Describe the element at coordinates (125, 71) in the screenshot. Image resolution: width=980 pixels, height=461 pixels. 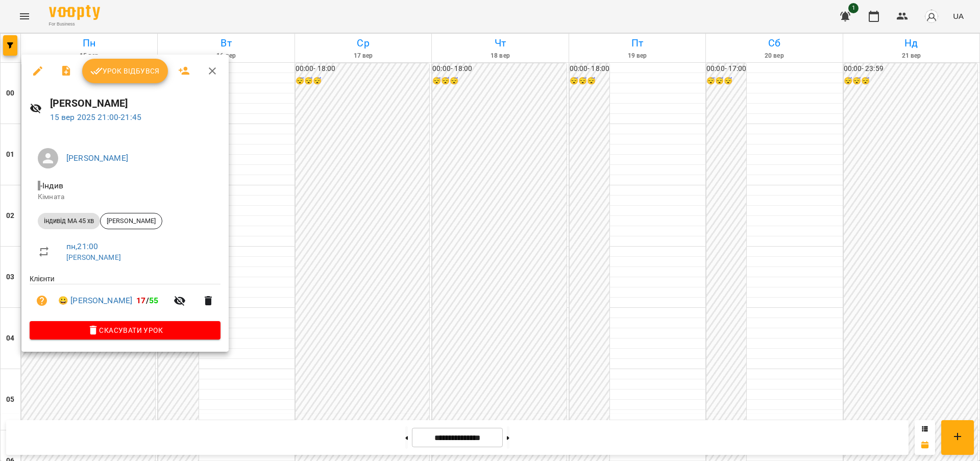
I see `button: Урок відбувся` at that location.